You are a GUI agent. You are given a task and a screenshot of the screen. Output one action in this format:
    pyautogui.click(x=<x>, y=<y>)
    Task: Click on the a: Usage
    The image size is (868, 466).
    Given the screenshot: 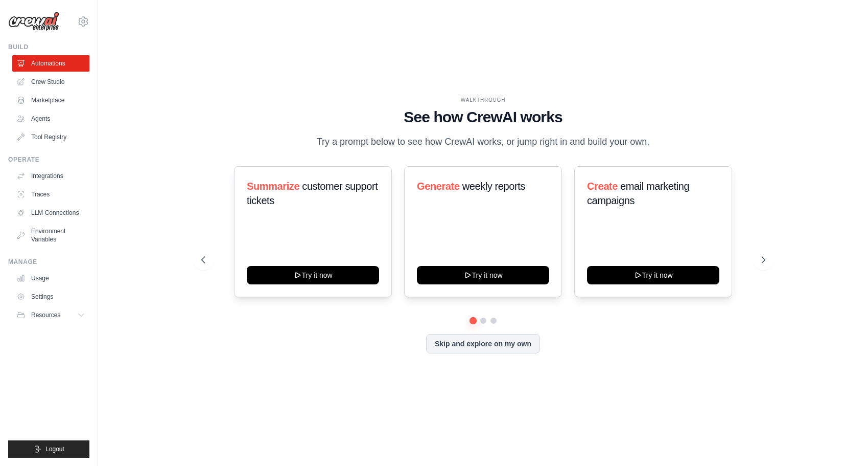 What is the action you would take?
    pyautogui.click(x=51, y=278)
    